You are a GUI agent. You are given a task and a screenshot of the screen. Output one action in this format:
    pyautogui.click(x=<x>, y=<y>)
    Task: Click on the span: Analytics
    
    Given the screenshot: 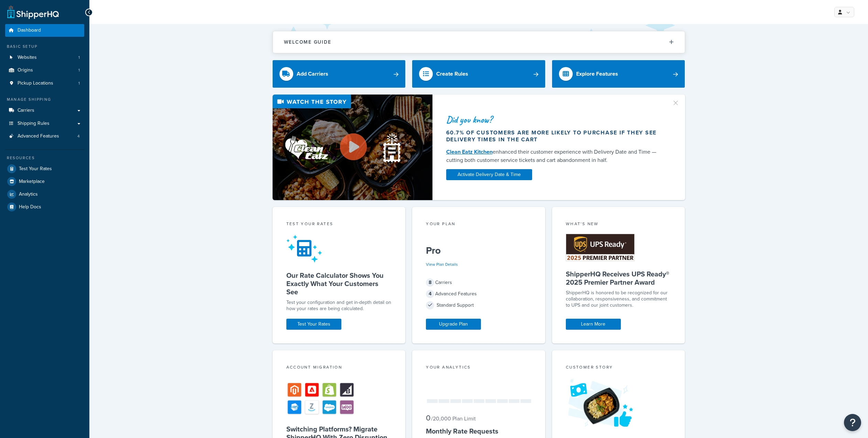 What is the action you would take?
    pyautogui.click(x=29, y=194)
    